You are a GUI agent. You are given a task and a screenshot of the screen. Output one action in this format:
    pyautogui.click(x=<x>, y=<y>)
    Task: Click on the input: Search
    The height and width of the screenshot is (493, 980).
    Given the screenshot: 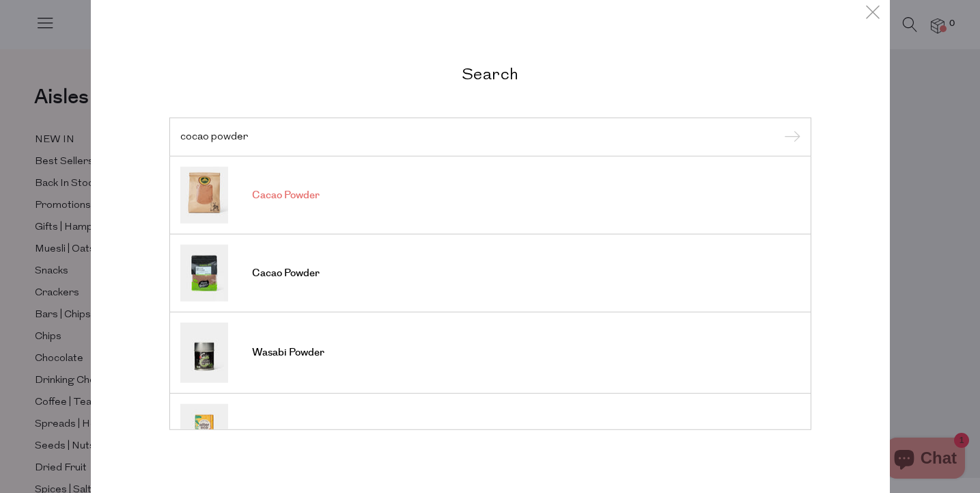 What is the action you would take?
    pyautogui.click(x=490, y=136)
    